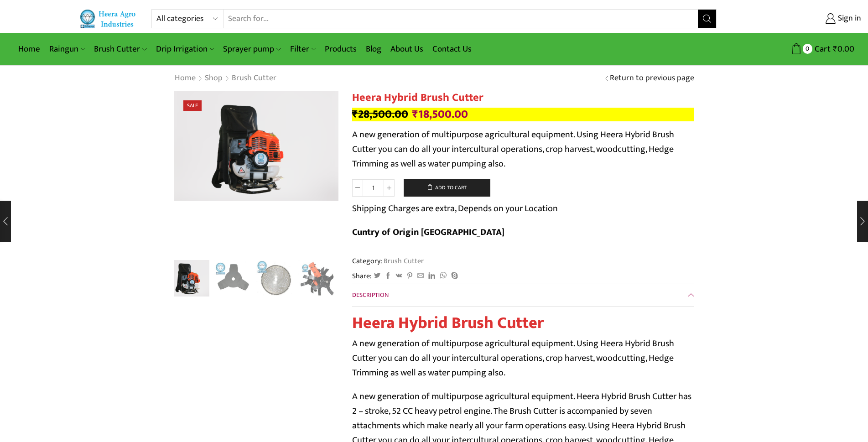 This screenshot has height=442, width=868. What do you see at coordinates (373, 188) in the screenshot?
I see `input: Product quantity` at bounding box center [373, 188].